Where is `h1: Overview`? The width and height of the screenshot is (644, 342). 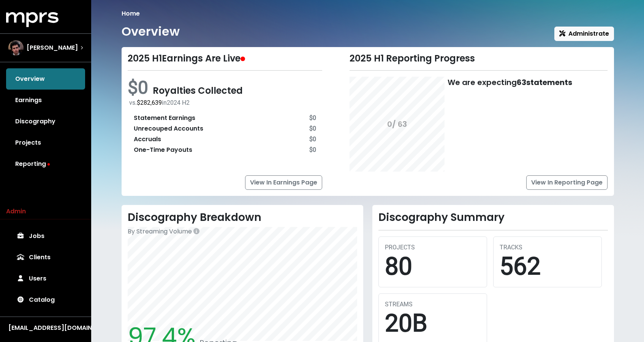
h1: Overview is located at coordinates (150, 31).